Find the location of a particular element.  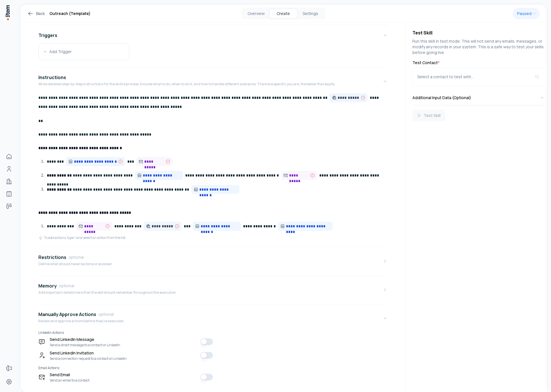

h1: Outreach (Template) is located at coordinates (70, 14).